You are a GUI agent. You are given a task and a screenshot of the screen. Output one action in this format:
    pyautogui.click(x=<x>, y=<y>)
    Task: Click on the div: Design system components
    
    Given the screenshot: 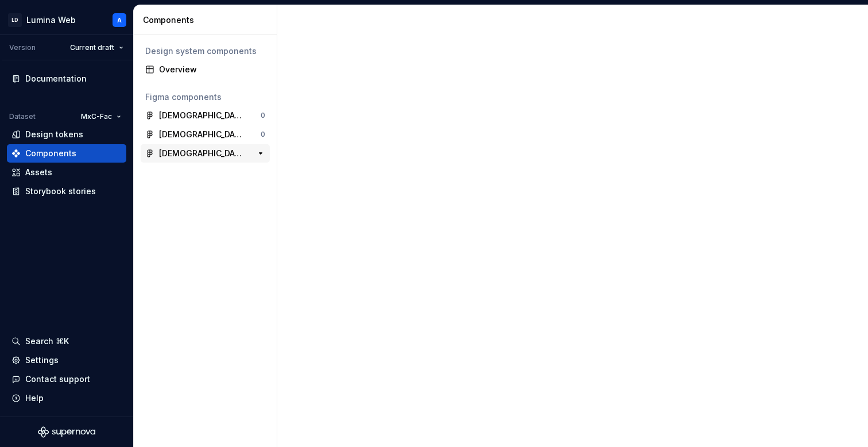 What is the action you would take?
    pyautogui.click(x=205, y=51)
    